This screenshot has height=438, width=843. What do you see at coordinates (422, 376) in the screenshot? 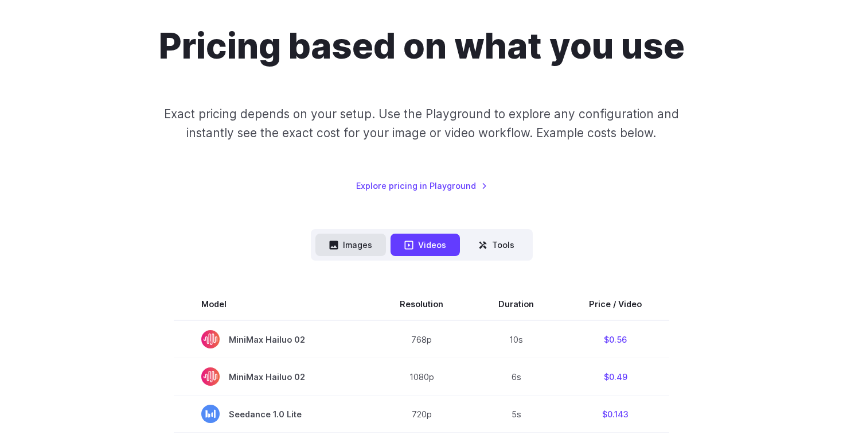
I see `td: 1080p` at bounding box center [422, 376].